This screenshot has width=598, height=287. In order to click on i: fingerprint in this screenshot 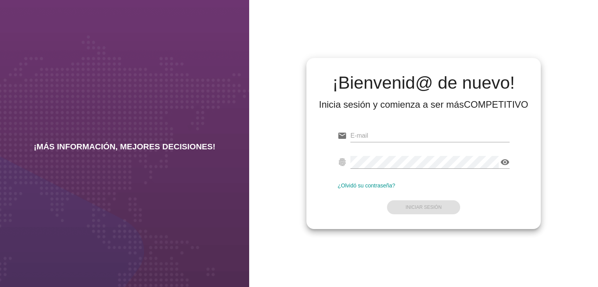, I will do `click(342, 162)`.